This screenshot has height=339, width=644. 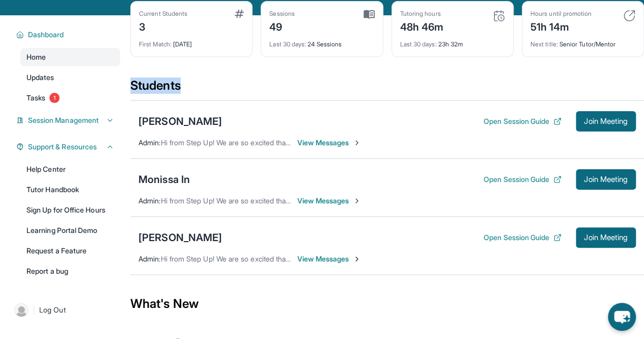 I want to click on div: 24 Sessions, so click(x=322, y=42).